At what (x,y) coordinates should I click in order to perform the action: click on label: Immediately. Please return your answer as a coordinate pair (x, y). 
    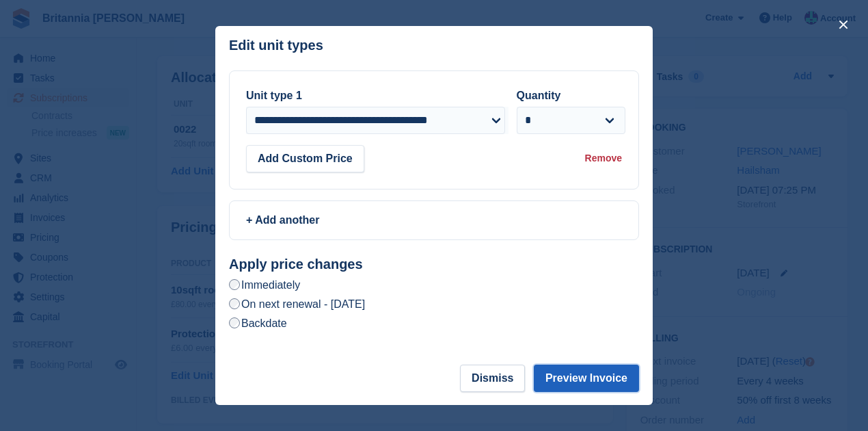
    Looking at the image, I should click on (265, 285).